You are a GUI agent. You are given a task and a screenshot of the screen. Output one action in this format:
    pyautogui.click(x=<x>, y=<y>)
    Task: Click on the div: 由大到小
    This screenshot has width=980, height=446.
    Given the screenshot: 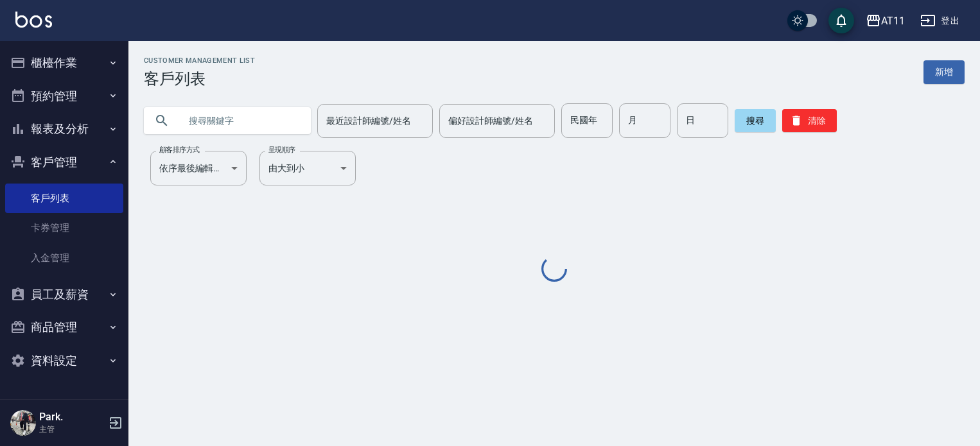 What is the action you would take?
    pyautogui.click(x=308, y=168)
    